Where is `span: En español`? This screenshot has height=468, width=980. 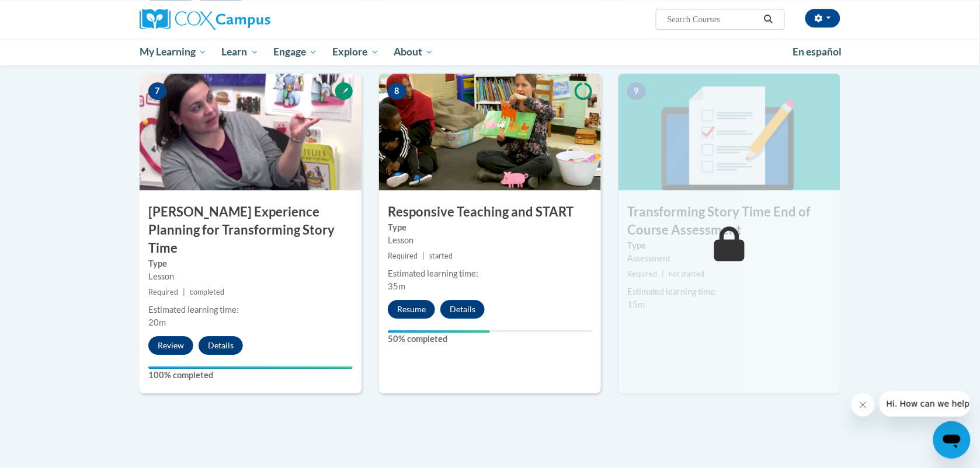 span: En español is located at coordinates (817, 52).